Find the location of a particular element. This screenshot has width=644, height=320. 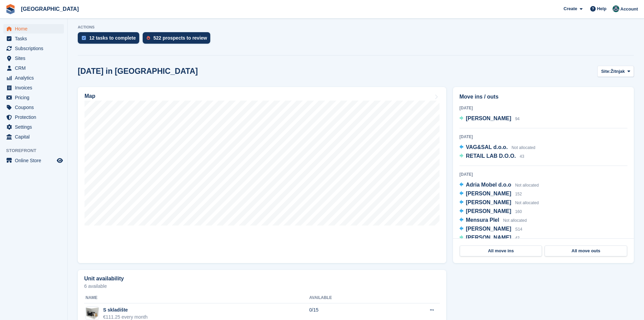

span: Mensura Plel is located at coordinates (482, 220).